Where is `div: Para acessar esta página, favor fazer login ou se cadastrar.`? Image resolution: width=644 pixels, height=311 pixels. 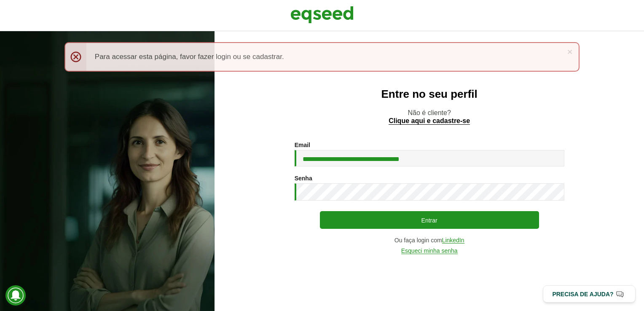 div: Para acessar esta página, favor fazer login ou se cadastrar. is located at coordinates (322, 57).